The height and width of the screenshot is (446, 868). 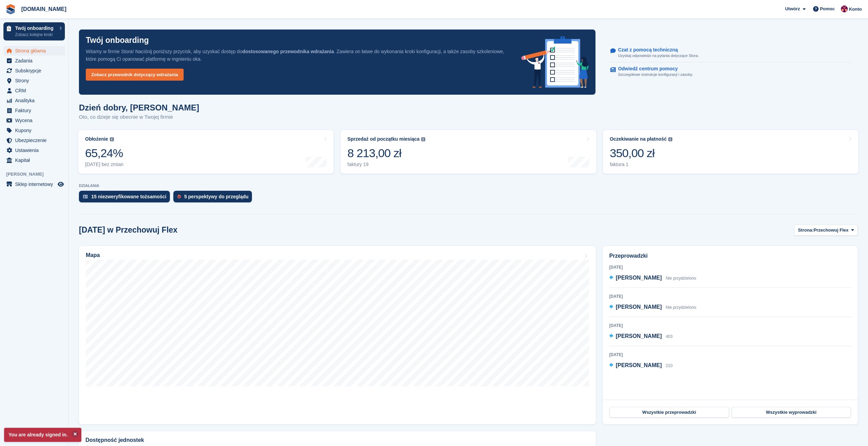 What do you see at coordinates (43, 434) in the screenshot?
I see `p: You are already signed in.` at bounding box center [43, 434].